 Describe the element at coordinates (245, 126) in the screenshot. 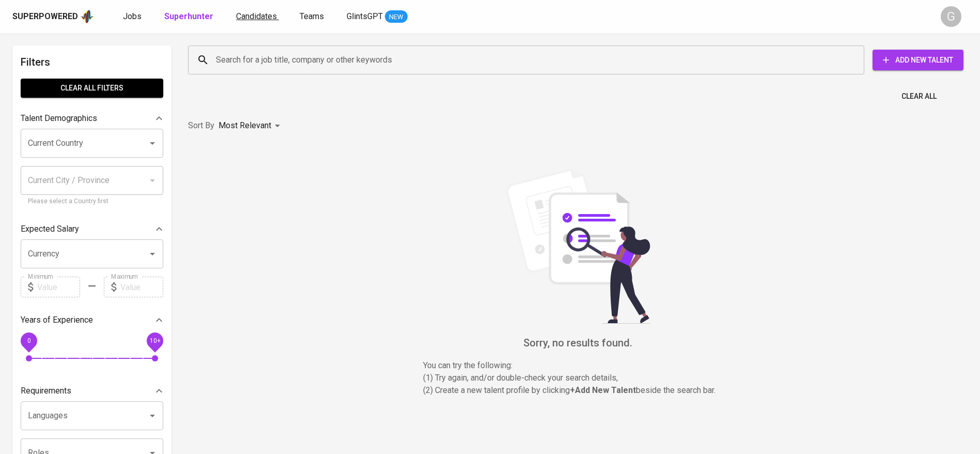

I see `p: Most Relevant` at that location.